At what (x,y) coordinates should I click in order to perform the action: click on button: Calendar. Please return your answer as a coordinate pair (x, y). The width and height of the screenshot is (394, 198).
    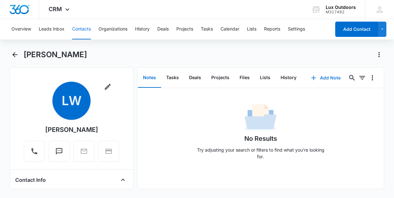
    Looking at the image, I should click on (230, 29).